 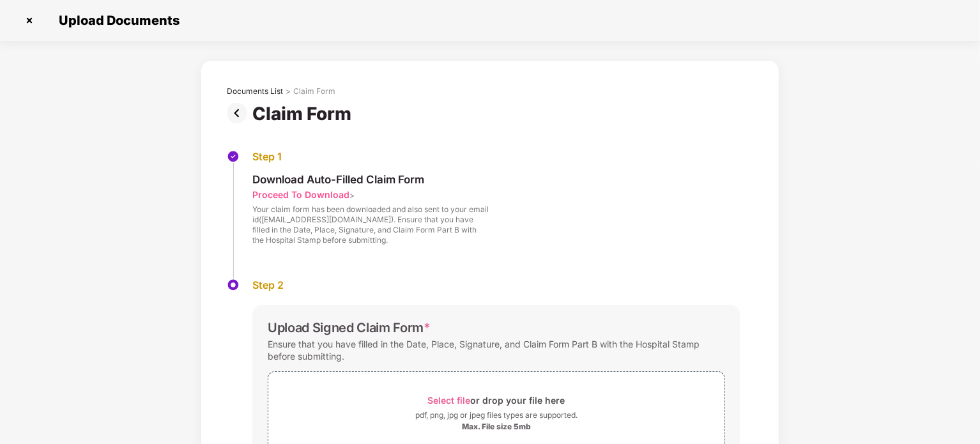 I want to click on div: Step 2, so click(x=497, y=285).